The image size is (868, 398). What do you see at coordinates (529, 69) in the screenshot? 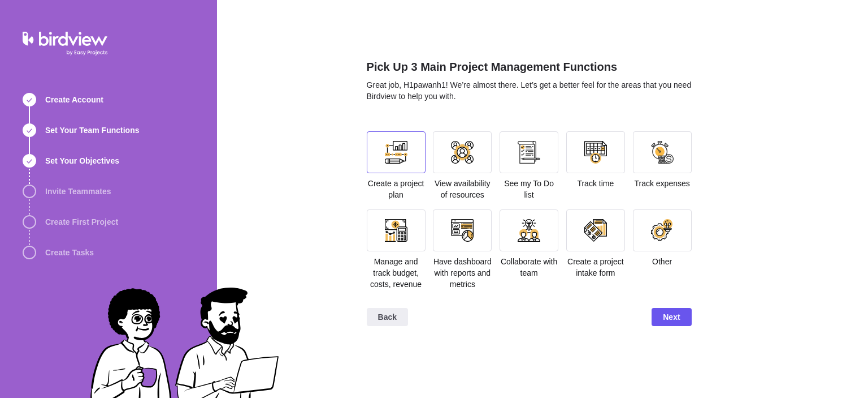
I see `h2: Pick Up 3 Main Project Management Functions` at bounding box center [529, 69].